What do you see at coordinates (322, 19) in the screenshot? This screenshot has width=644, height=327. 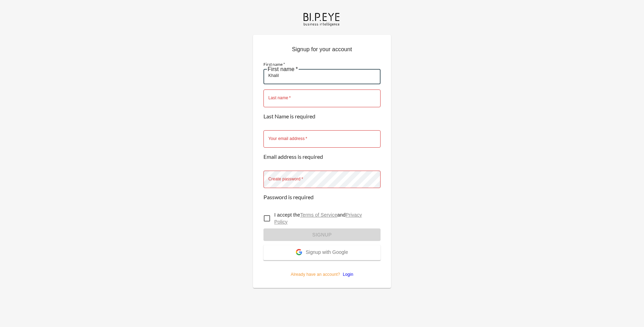 I see `img: bipeye-logo` at bounding box center [322, 19].